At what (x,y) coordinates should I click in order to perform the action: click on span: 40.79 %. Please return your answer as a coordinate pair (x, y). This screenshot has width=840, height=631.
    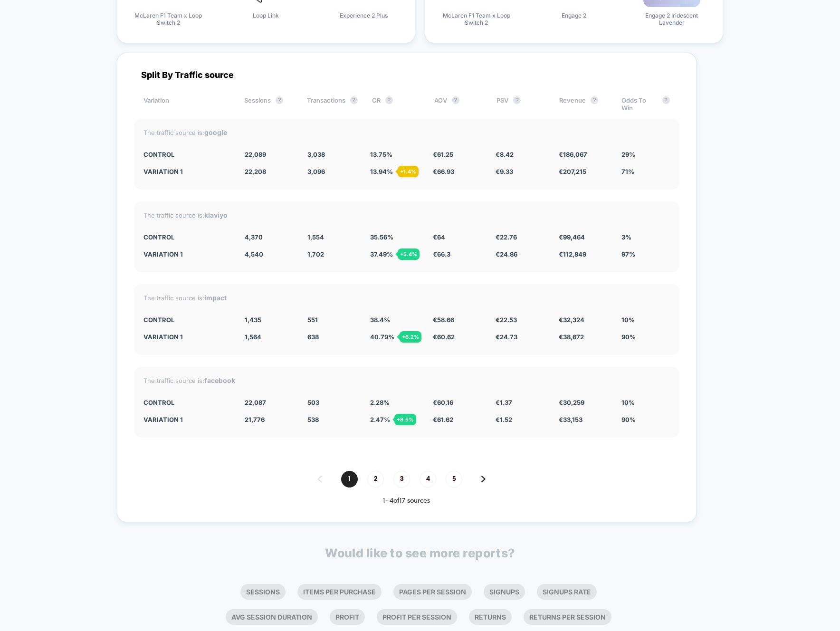
    Looking at the image, I should click on (382, 337).